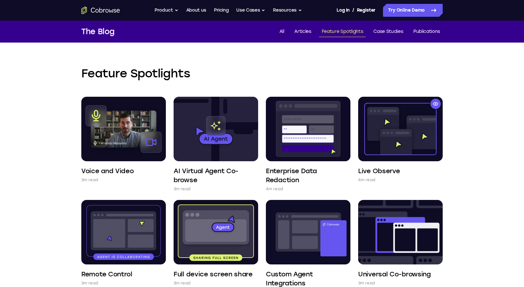 The height and width of the screenshot is (287, 524). What do you see at coordinates (400, 140) in the screenshot?
I see `a: Live Observe 4m read` at bounding box center [400, 140].